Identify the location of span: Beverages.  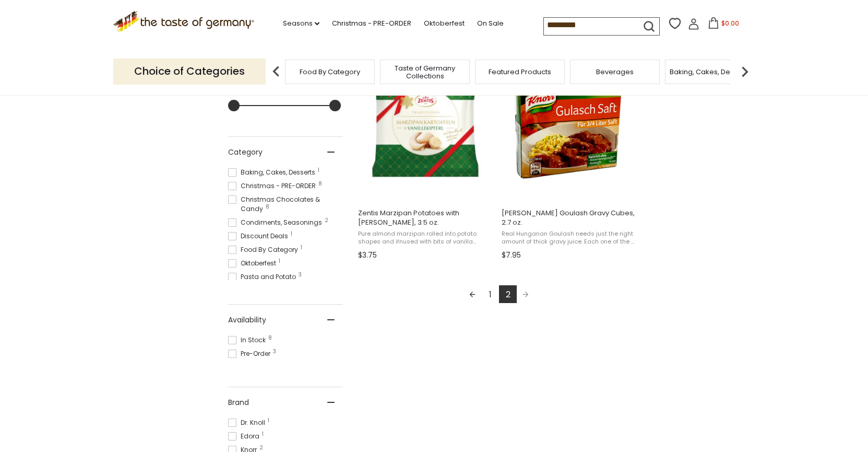
(615, 71).